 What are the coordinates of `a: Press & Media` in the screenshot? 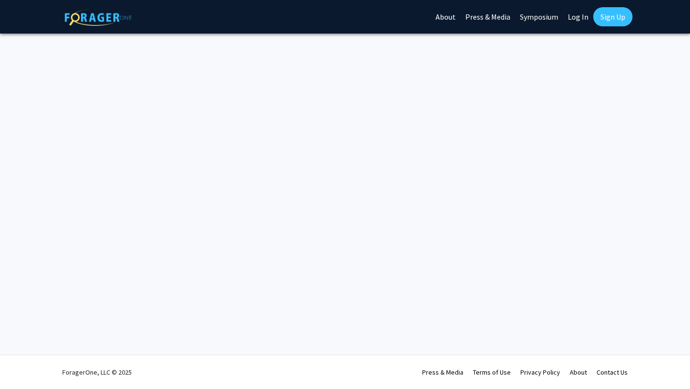 It's located at (443, 372).